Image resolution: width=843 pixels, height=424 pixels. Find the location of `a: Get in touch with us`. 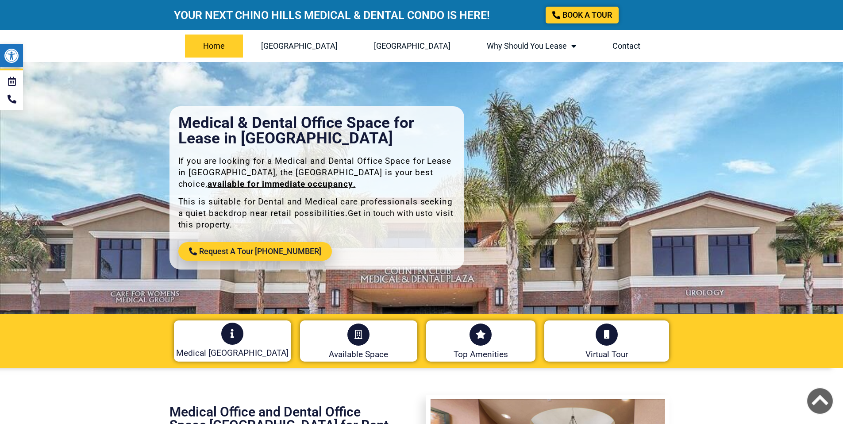

a: Get in touch with us is located at coordinates (386, 213).